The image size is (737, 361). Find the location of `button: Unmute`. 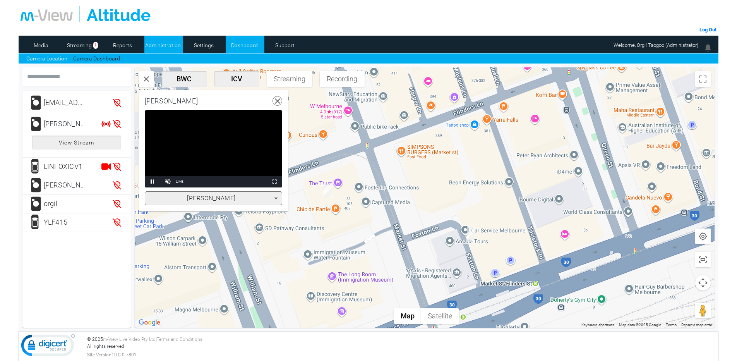

button: Unmute is located at coordinates (168, 181).